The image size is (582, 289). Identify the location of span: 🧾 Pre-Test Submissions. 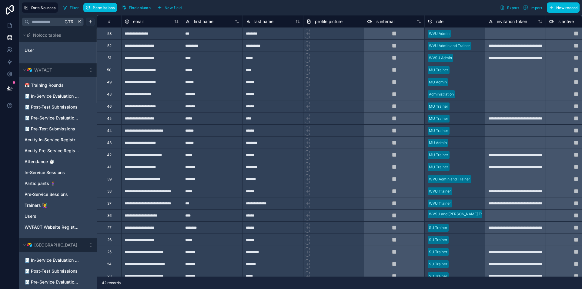
(50, 129).